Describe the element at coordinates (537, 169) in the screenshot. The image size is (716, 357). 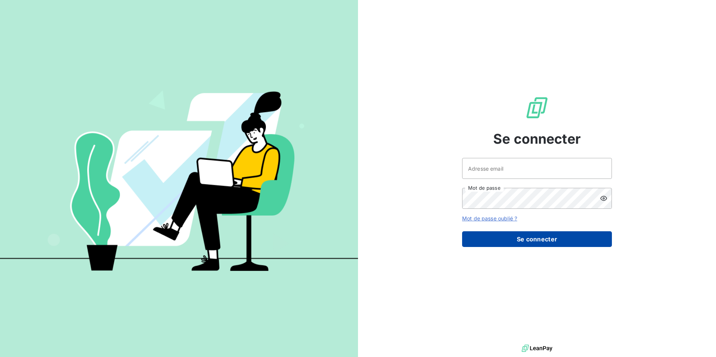
I see `input: placeholder` at that location.